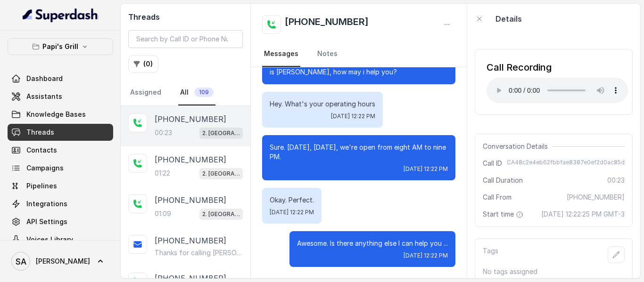  Describe the element at coordinates (553, 272) in the screenshot. I see `p: No tags assigned` at that location.